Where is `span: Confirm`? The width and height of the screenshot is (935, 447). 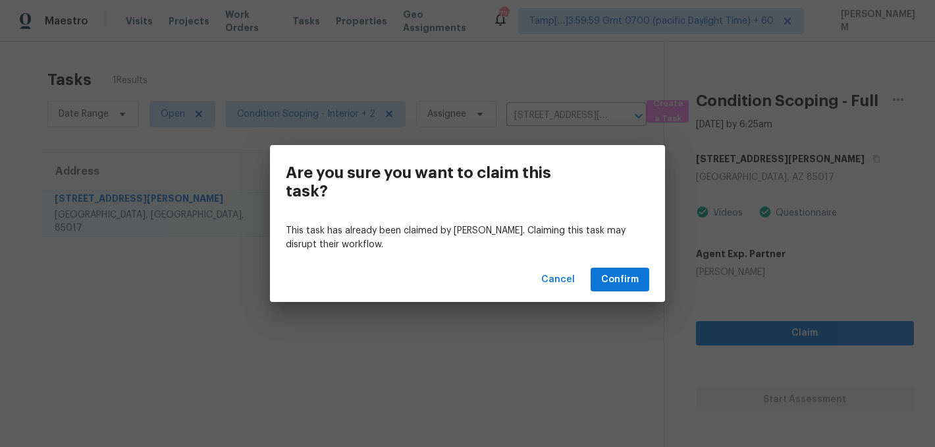
span: Confirm is located at coordinates (620, 279).